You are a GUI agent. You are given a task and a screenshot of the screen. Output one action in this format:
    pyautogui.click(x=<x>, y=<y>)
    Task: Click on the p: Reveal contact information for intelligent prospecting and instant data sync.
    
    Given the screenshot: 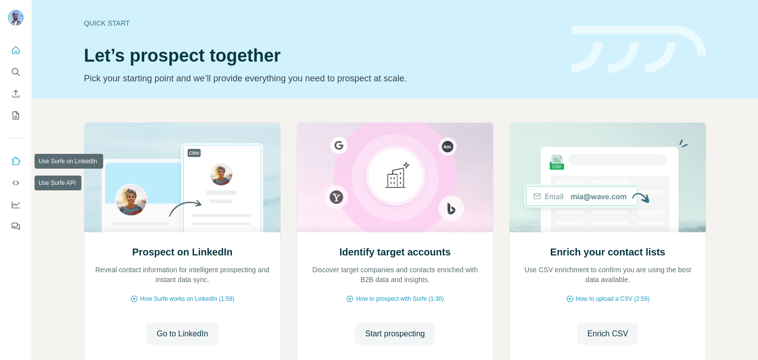 What is the action you would take?
    pyautogui.click(x=182, y=275)
    